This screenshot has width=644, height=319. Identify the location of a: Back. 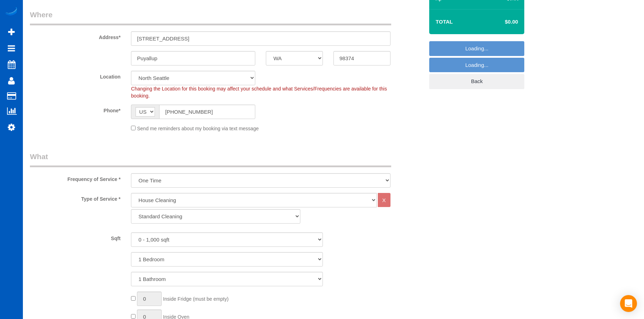
(477, 81).